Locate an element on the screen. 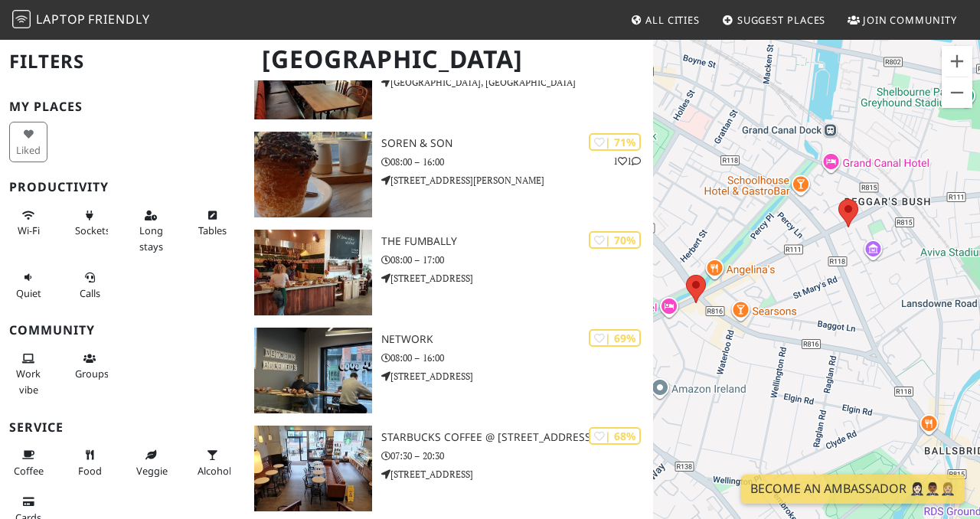 This screenshot has height=519, width=980. span: Food is located at coordinates (90, 471).